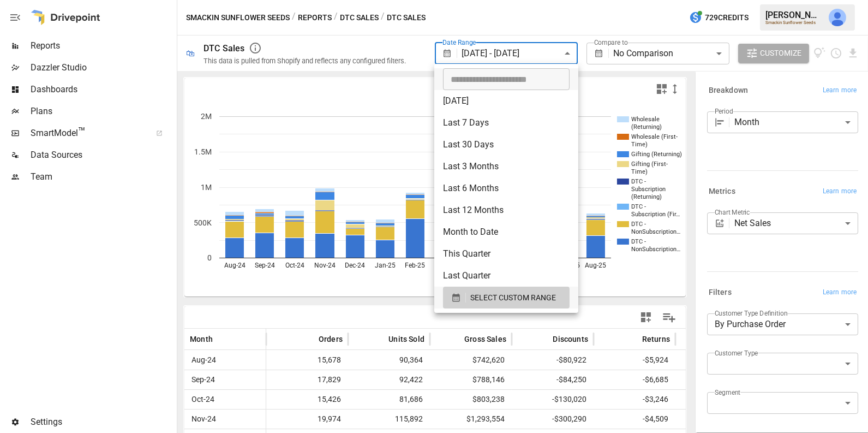 The image size is (868, 433). Describe the element at coordinates (506, 276) in the screenshot. I see `li: Last Quarter` at that location.